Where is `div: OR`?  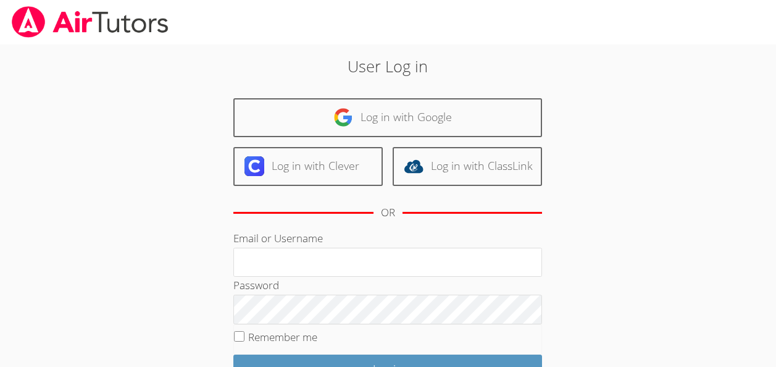
div: OR is located at coordinates (388, 212).